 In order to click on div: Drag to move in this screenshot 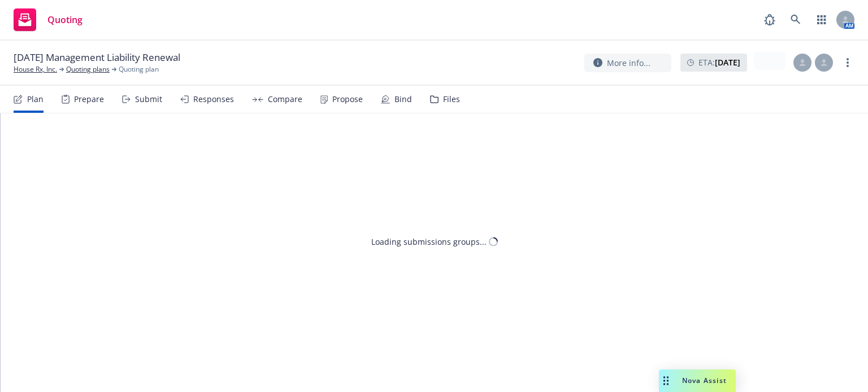, I will do `click(666, 381)`.